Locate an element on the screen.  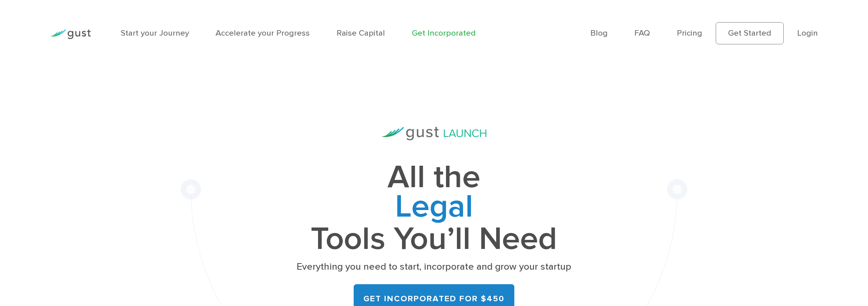
a: Blog is located at coordinates (599, 33).